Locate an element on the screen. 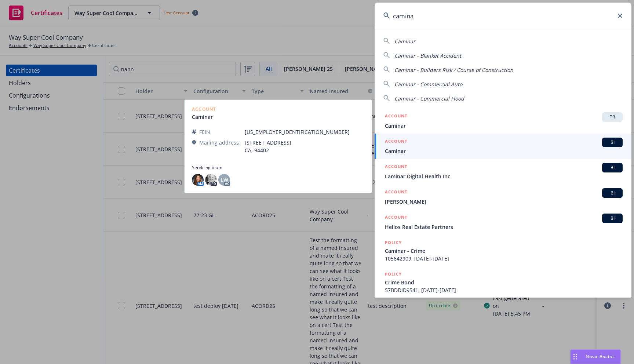 This screenshot has width=634, height=364. span: Helios Real Estate Partners is located at coordinates (504, 227).